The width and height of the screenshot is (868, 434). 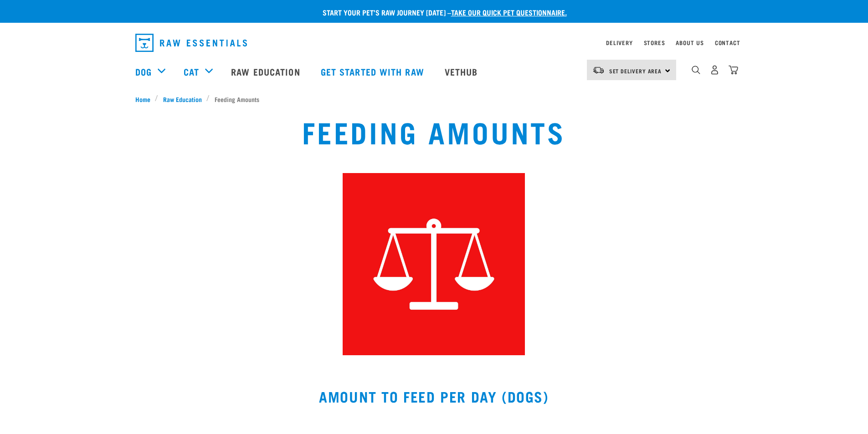 What do you see at coordinates (462, 72) in the screenshot?
I see `a: Vethub` at bounding box center [462, 72].